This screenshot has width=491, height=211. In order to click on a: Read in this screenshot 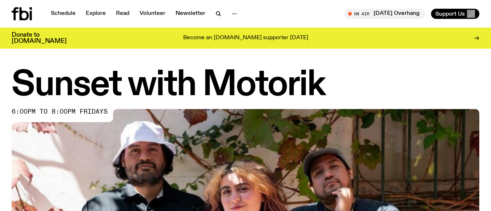, I will do `click(123, 14)`.